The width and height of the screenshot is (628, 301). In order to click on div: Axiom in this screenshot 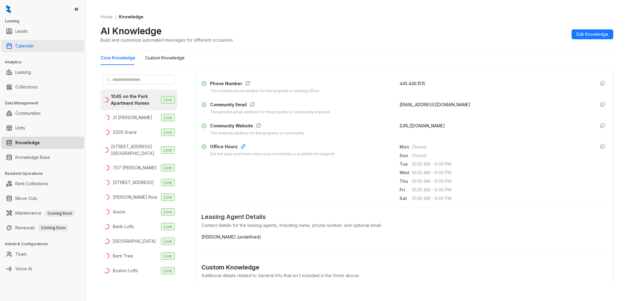, I will do `click(119, 212)`.